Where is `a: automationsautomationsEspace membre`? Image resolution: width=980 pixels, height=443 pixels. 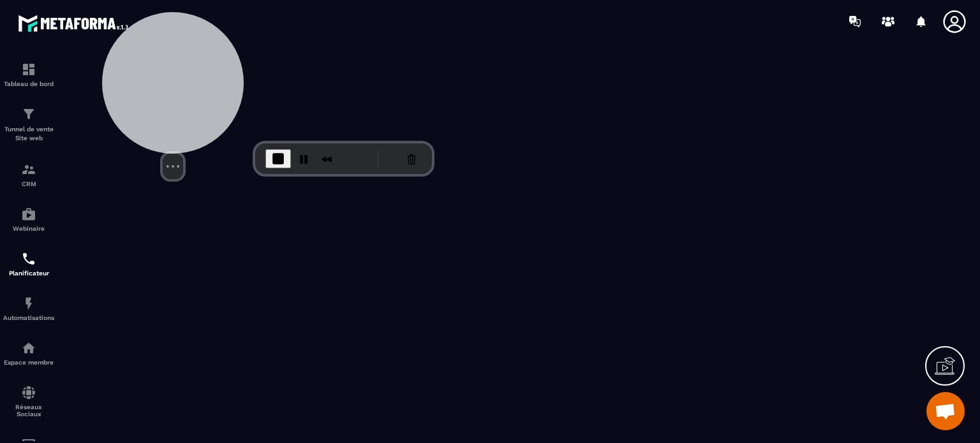 a: automationsautomationsEspace membre is located at coordinates (29, 353).